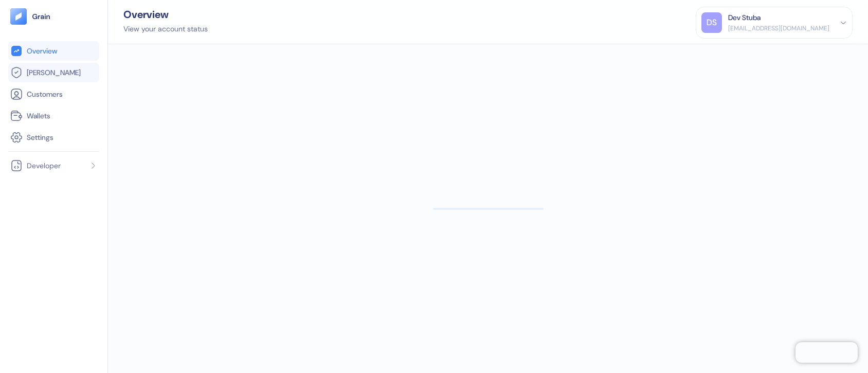  I want to click on span: Overview, so click(42, 51).